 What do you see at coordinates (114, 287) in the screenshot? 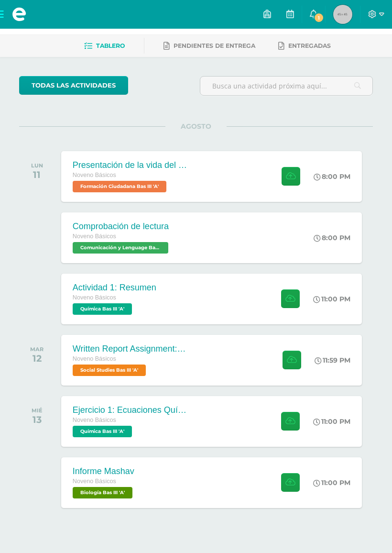
I see `div: Actividad 1: Resumen` at bounding box center [114, 287].